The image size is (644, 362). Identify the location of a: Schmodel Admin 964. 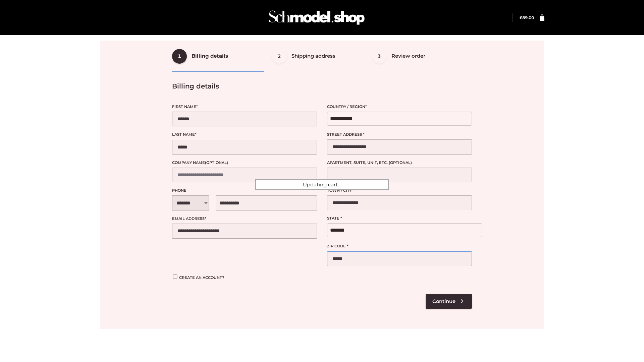
(317, 17).